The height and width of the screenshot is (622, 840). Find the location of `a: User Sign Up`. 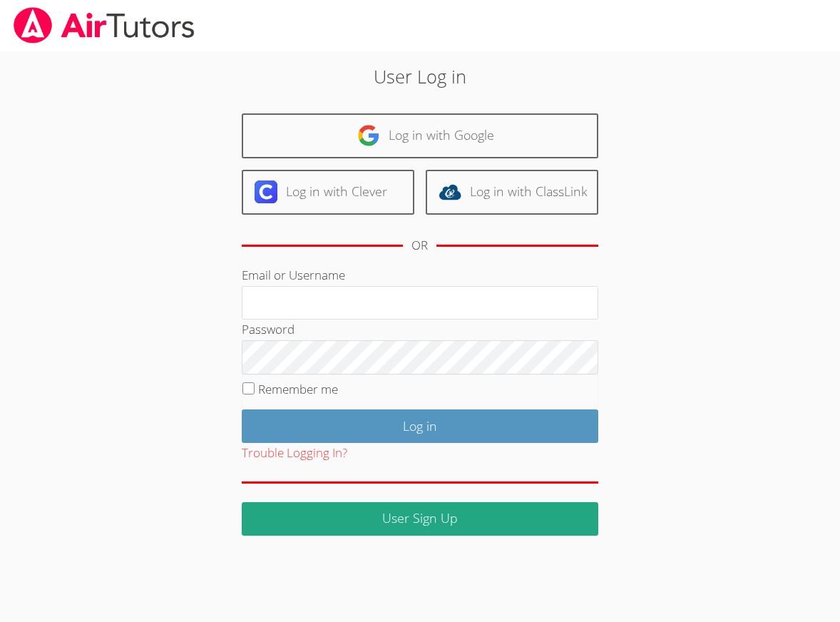

a: User Sign Up is located at coordinates (420, 519).